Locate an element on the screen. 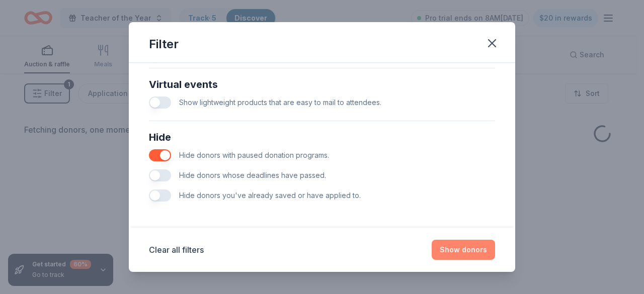 This screenshot has height=294, width=644. button: Show donors is located at coordinates (463, 250).